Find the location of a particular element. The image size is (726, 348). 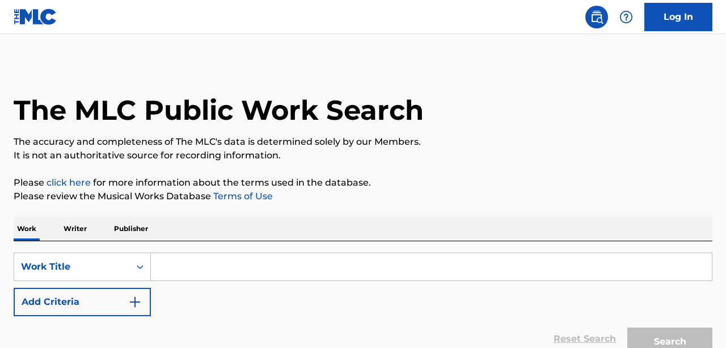

a: Log In is located at coordinates (678, 17).